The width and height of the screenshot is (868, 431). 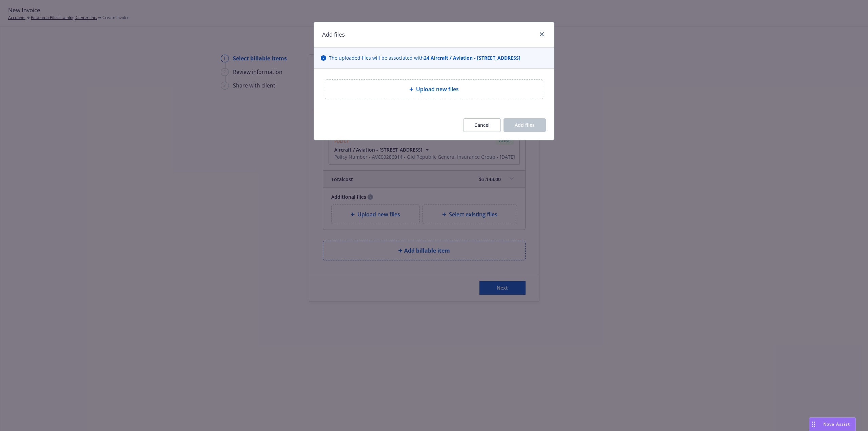 What do you see at coordinates (482, 125) in the screenshot?
I see `span: Cancel` at bounding box center [482, 125].